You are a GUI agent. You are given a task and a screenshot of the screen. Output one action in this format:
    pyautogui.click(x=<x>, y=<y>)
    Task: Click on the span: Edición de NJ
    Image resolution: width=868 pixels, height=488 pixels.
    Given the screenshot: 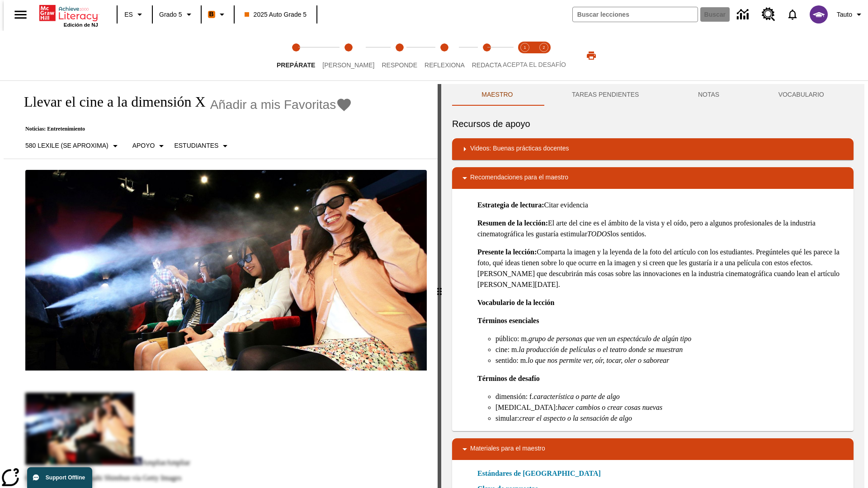 What is the action you would take?
    pyautogui.click(x=81, y=25)
    